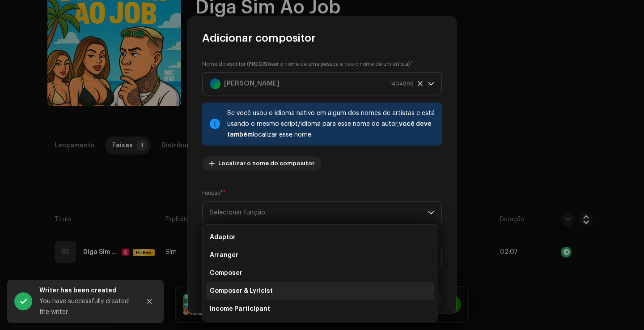  What do you see at coordinates (213, 193) in the screenshot?
I see `small: Função*` at bounding box center [213, 193].